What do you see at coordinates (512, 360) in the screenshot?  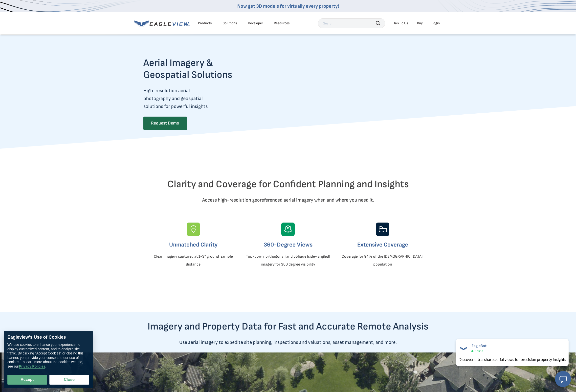 I see `div: Discover ultra-sharp aerial views for precision property insights` at bounding box center [512, 360].